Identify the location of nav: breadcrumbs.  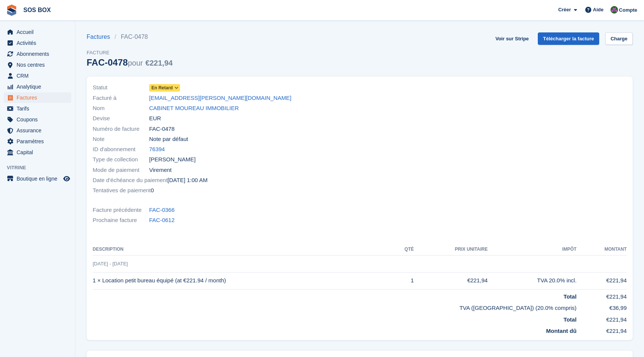
(130, 37).